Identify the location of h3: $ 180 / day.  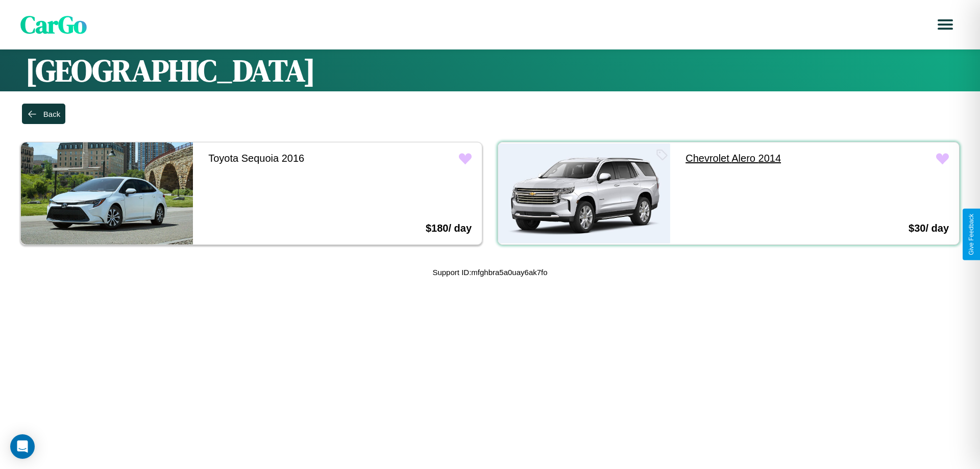
(448, 228).